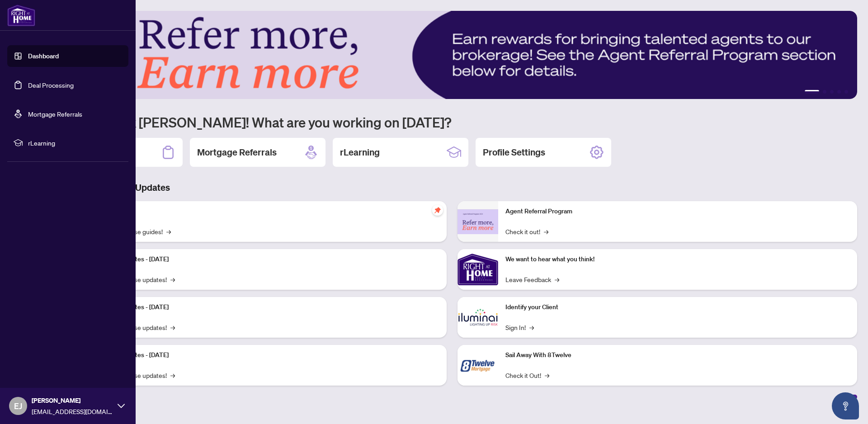 Image resolution: width=868 pixels, height=424 pixels. I want to click on h2: Mortgage Referrals, so click(237, 153).